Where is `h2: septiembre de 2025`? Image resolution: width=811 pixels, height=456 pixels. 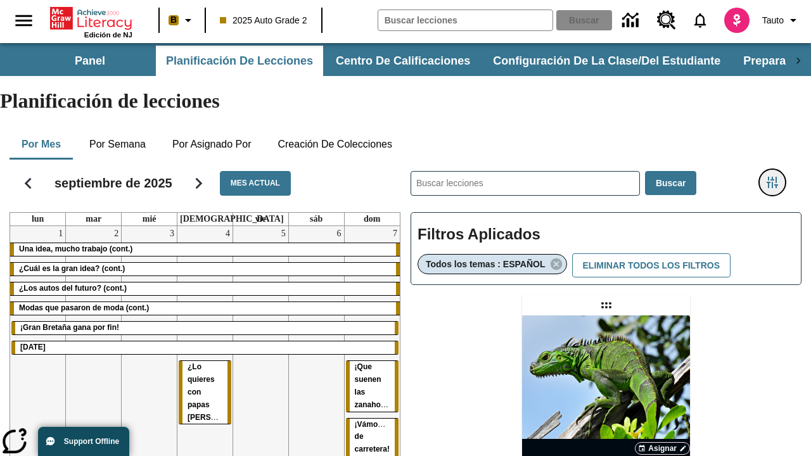 h2: septiembre de 2025 is located at coordinates (113, 183).